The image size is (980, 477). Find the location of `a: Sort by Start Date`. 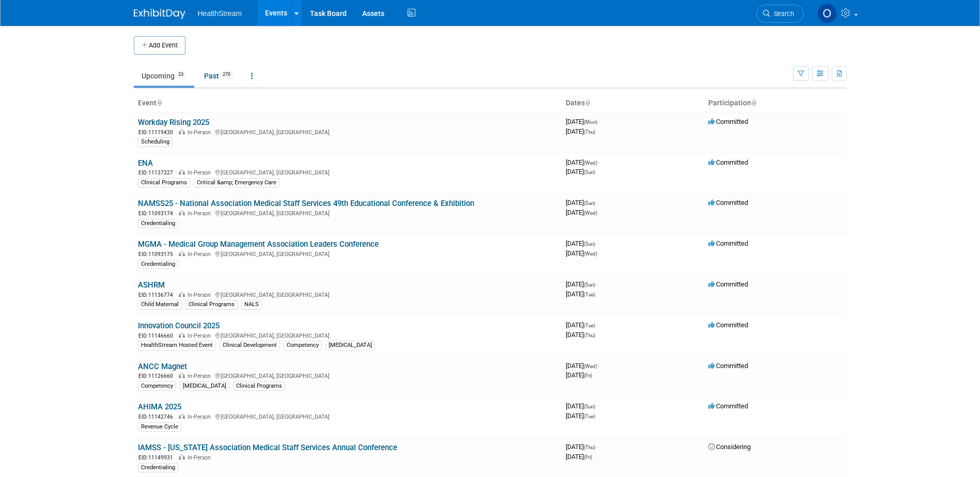

a: Sort by Start Date is located at coordinates (588, 102).